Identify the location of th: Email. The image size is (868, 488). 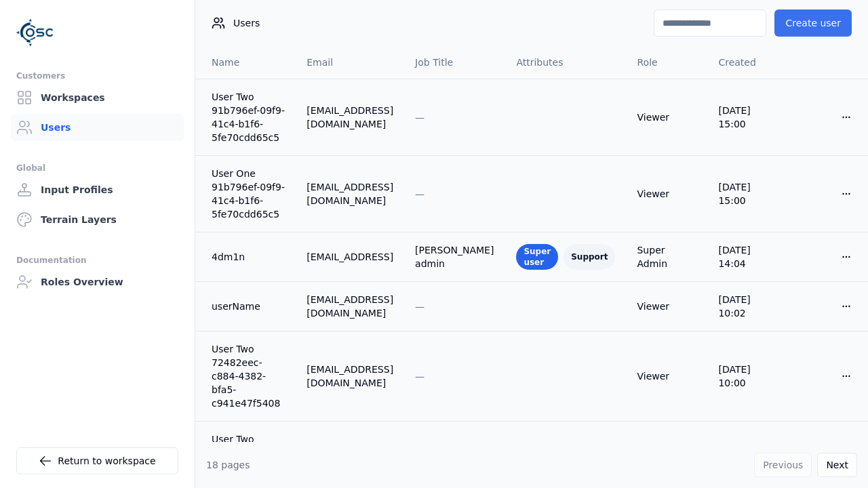
(350, 62).